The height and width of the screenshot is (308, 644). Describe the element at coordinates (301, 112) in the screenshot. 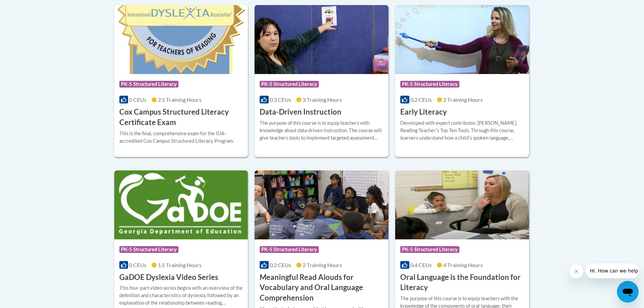

I see `h3: Data-Driven Instruction` at that location.